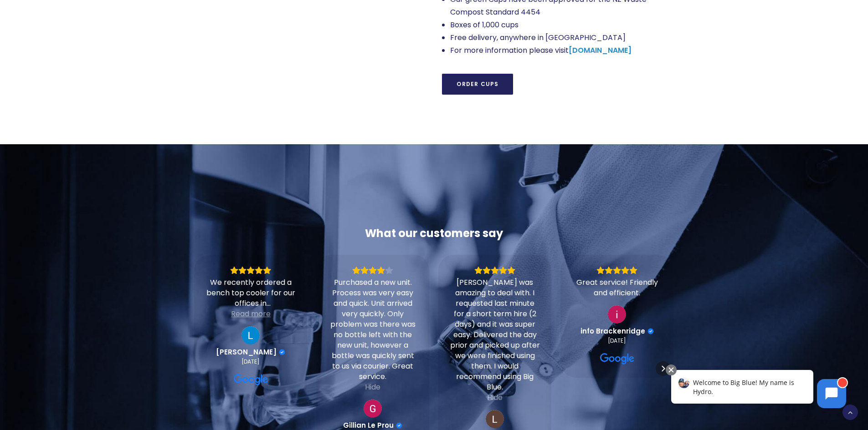  I want to click on div: What our customers say, so click(434, 233).